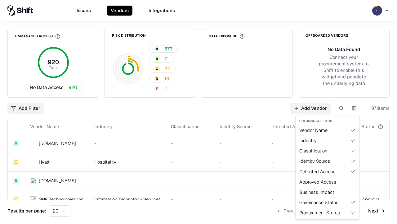  What do you see at coordinates (328, 212) in the screenshot?
I see `div: Procurement Status` at bounding box center [328, 212].